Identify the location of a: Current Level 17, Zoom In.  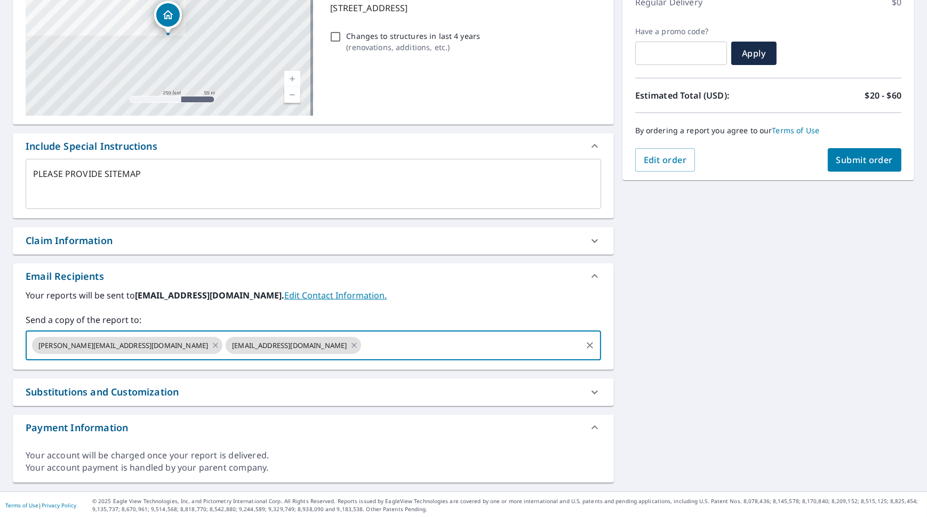
(292, 79).